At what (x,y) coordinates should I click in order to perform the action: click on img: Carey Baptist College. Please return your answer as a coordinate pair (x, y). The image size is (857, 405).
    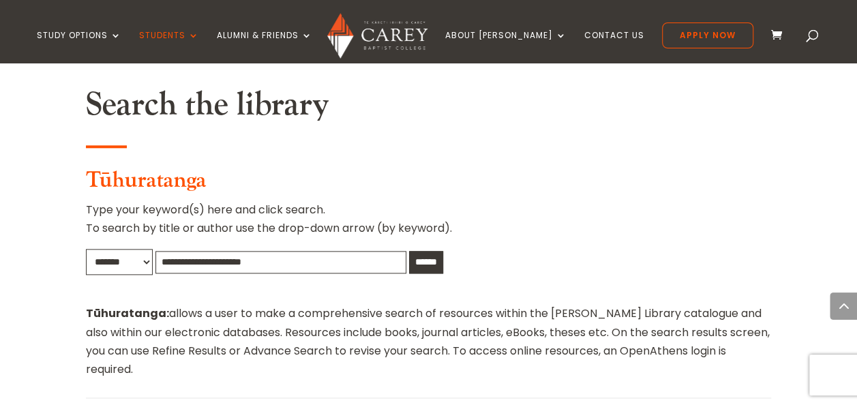
    Looking at the image, I should click on (377, 35).